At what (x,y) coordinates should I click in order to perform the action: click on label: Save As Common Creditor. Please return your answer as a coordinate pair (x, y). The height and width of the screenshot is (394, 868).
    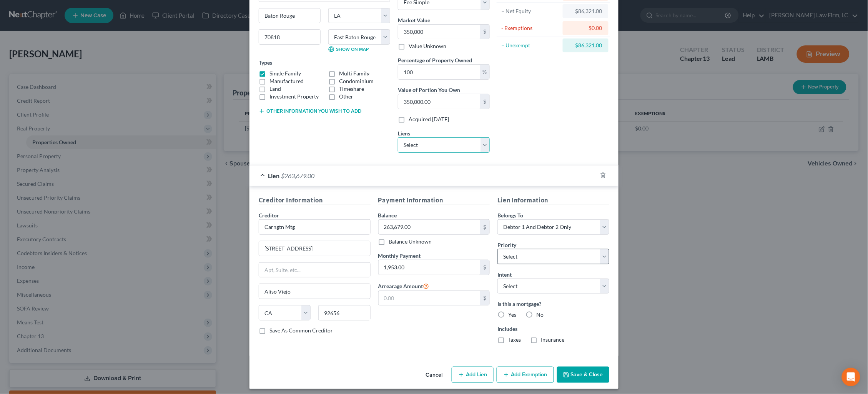
    Looking at the image, I should click on (301, 330).